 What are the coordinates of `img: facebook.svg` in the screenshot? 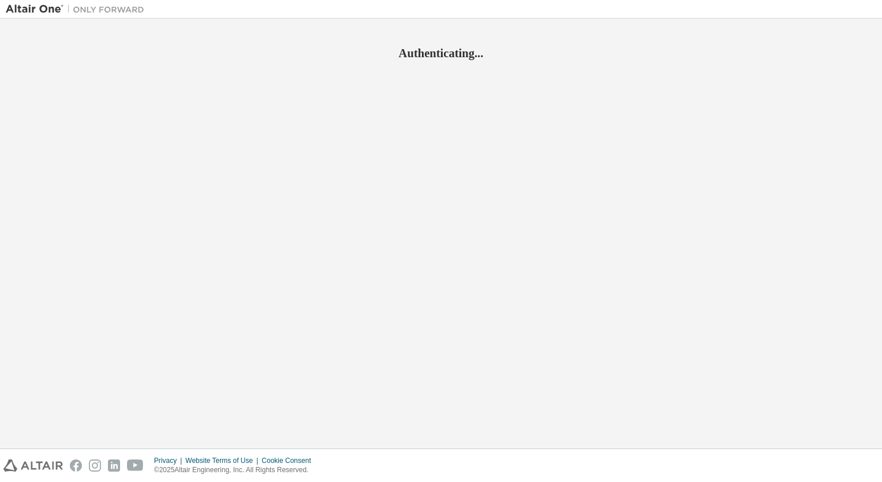 It's located at (76, 465).